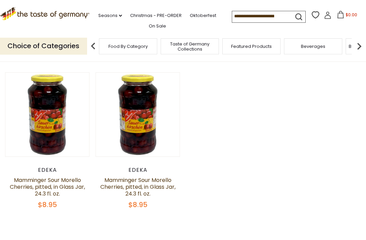 The height and width of the screenshot is (240, 366). Describe the element at coordinates (252, 46) in the screenshot. I see `span: Featured Products` at that location.